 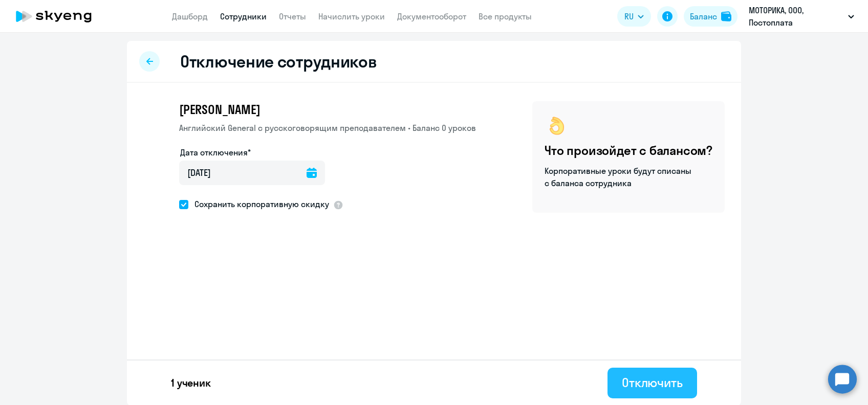 What do you see at coordinates (652, 383) in the screenshot?
I see `div: Отключить` at bounding box center [652, 383].